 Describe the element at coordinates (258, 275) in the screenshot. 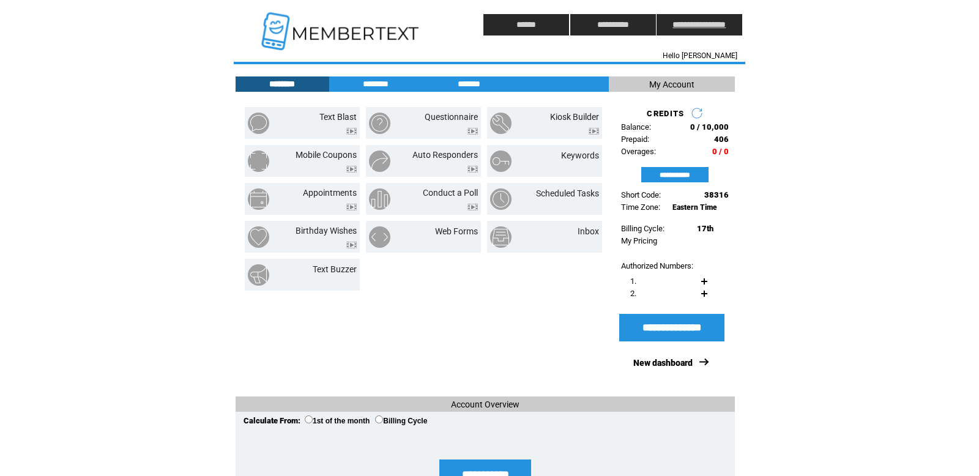

I see `img: text-buzzer.png` at that location.